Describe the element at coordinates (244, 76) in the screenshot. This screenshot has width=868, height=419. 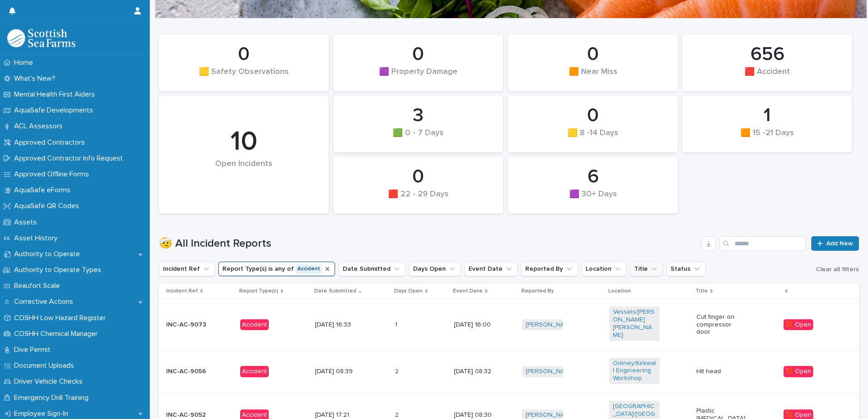
I see `div: 🟨 Safety Observations` at that location.